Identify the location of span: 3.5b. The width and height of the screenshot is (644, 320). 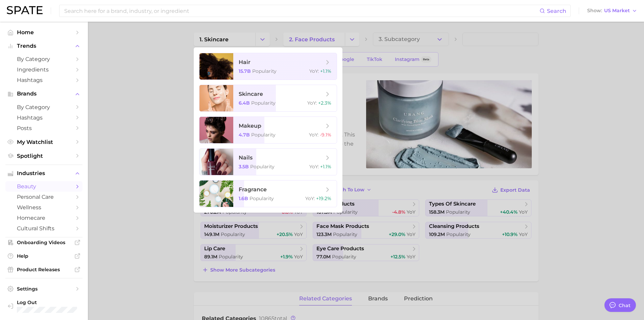
(243, 167).